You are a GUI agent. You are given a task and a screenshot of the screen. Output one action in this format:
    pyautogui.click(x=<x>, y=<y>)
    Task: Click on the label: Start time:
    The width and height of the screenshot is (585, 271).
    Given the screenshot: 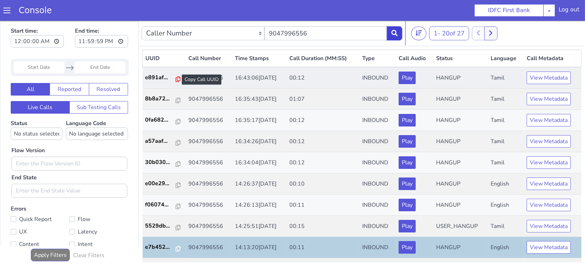 What is the action you would take?
    pyautogui.click(x=37, y=16)
    